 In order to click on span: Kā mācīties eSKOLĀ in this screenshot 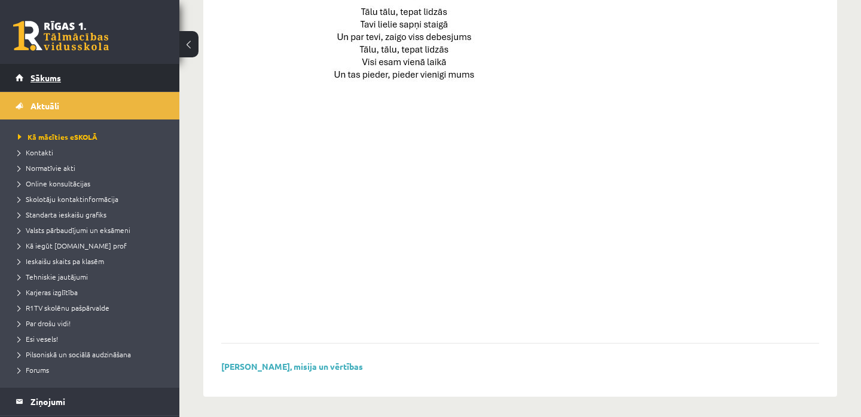, I will do `click(57, 137)`.